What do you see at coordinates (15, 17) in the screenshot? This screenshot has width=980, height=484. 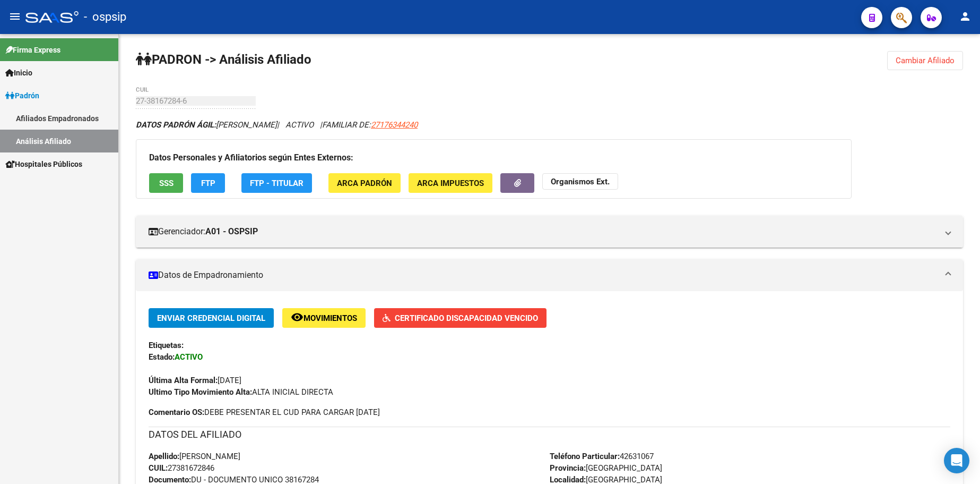 I see `mat-icon: menu` at bounding box center [15, 17].